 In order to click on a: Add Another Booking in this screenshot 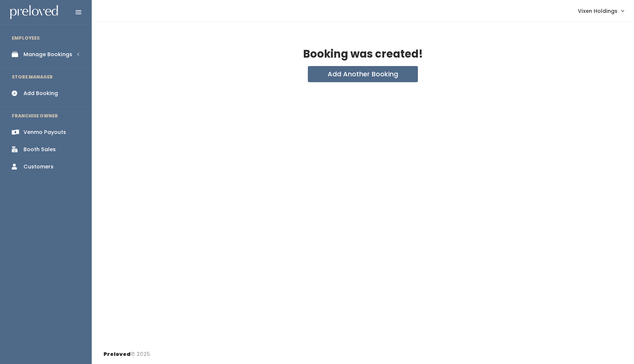, I will do `click(363, 74)`.